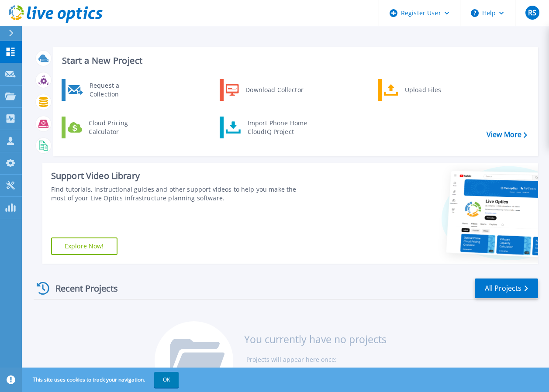 This screenshot has width=549, height=392. I want to click on button: OK, so click(166, 380).